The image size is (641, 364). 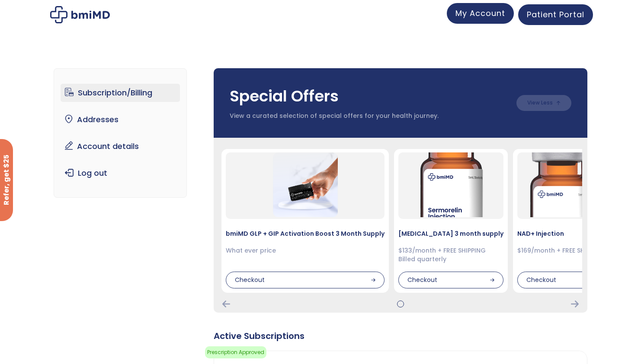 What do you see at coordinates (226, 304) in the screenshot?
I see `div: Previous Card` at bounding box center [226, 304].